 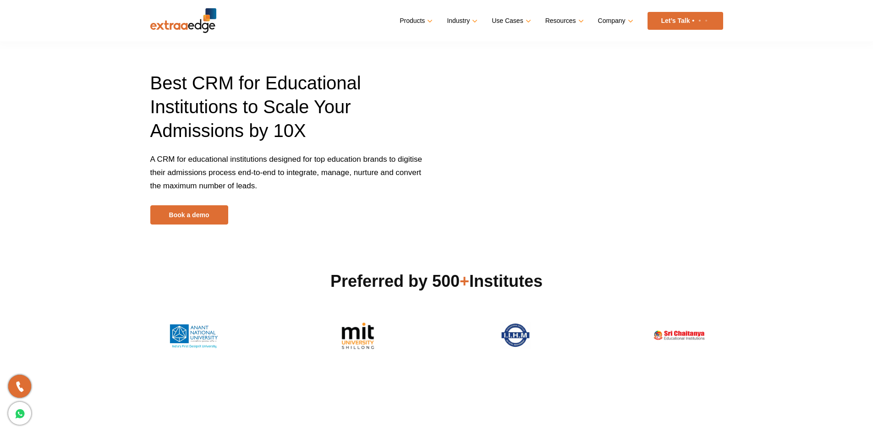 I want to click on p: A CRM for educational institutions designed for top education brands to digitise their admissions..., so click(x=290, y=179).